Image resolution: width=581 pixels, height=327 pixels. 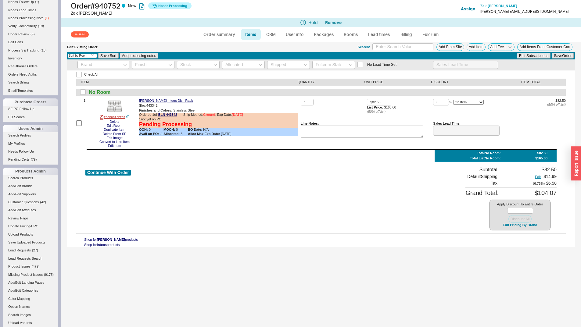 What do you see at coordinates (31, 275) in the screenshot?
I see `a: Missing Product Issues(9175)` at bounding box center [31, 275].